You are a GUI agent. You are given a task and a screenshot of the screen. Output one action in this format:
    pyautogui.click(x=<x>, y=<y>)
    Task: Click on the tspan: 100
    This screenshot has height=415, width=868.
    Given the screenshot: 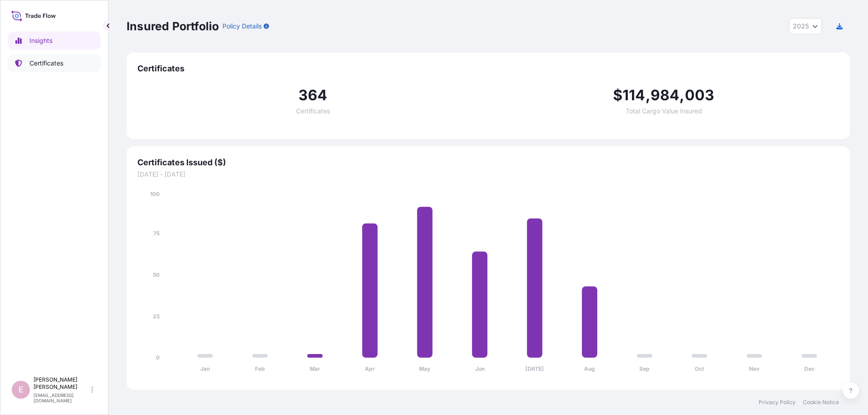 What is the action you would take?
    pyautogui.click(x=154, y=194)
    